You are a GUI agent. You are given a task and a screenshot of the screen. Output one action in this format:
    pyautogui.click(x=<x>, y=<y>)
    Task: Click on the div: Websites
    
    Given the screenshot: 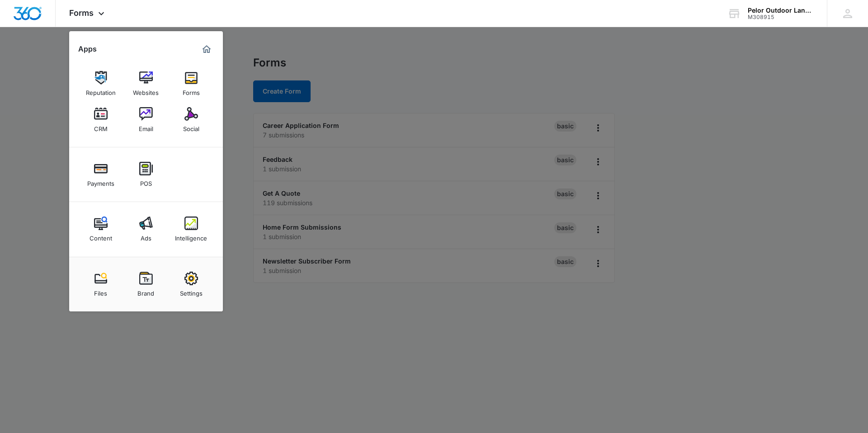 What is the action you would take?
    pyautogui.click(x=146, y=91)
    